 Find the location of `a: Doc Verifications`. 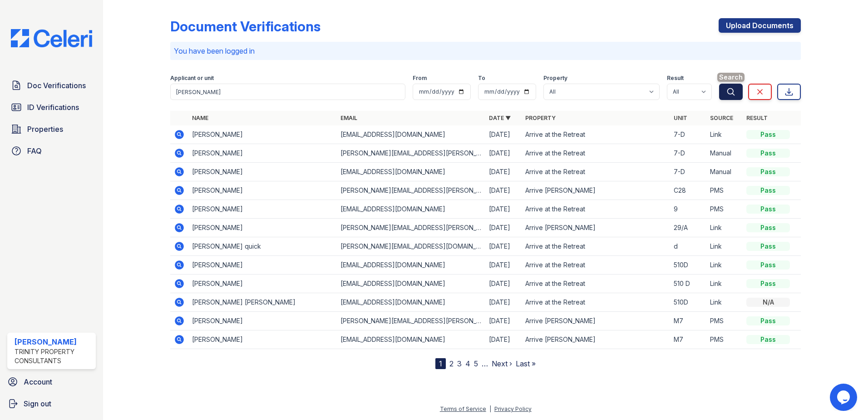

a: Doc Verifications is located at coordinates (51, 85).